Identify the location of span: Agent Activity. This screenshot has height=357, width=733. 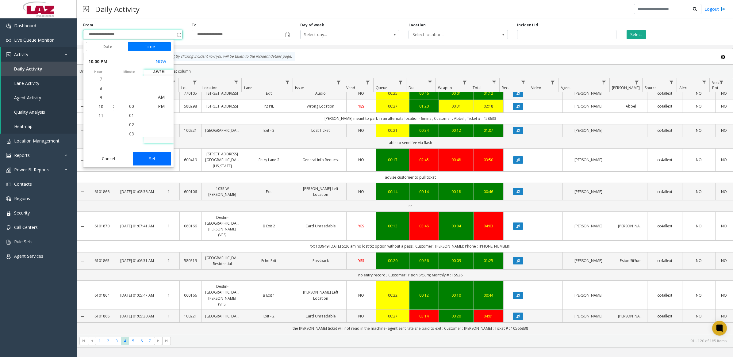
(28, 98).